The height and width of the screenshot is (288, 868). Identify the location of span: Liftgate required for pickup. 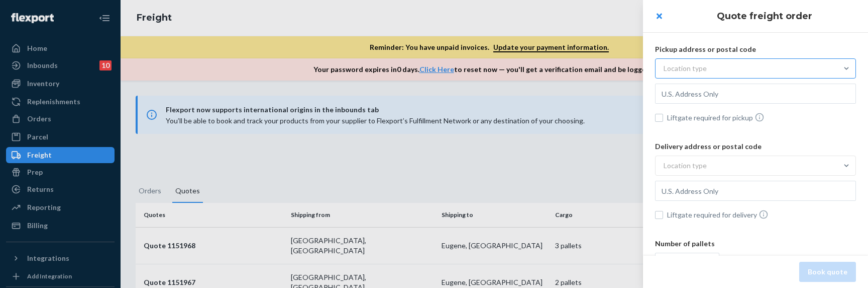
(762, 117).